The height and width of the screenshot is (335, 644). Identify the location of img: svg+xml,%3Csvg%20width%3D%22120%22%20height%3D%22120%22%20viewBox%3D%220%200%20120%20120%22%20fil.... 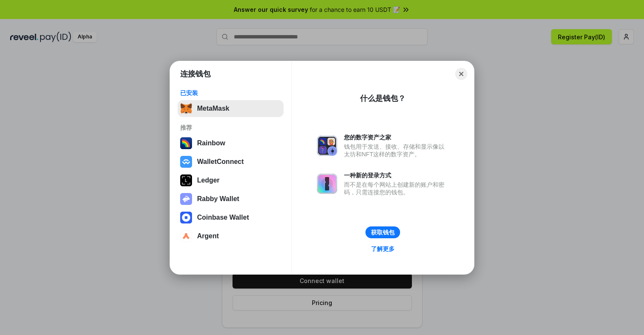
(186, 143).